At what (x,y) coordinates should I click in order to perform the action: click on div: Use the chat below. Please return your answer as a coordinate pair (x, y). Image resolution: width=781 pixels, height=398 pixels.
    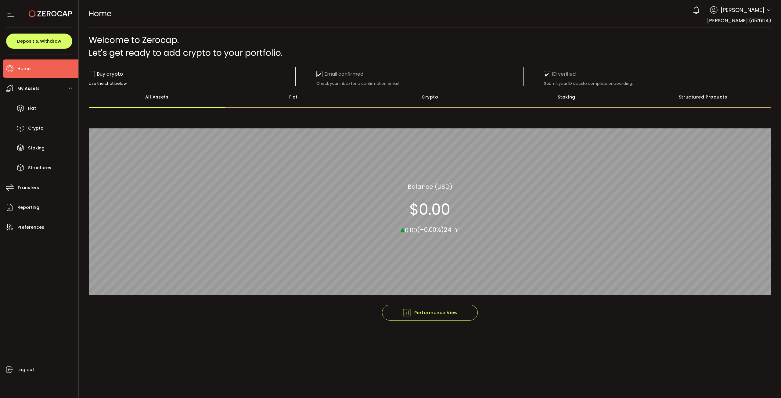
    Looking at the image, I should click on (192, 84).